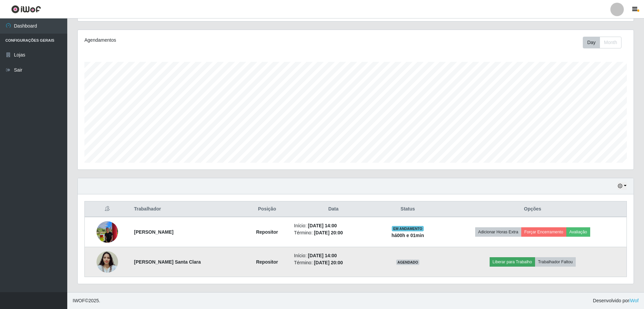 The width and height of the screenshot is (644, 309). I want to click on div: First group, so click(602, 42).